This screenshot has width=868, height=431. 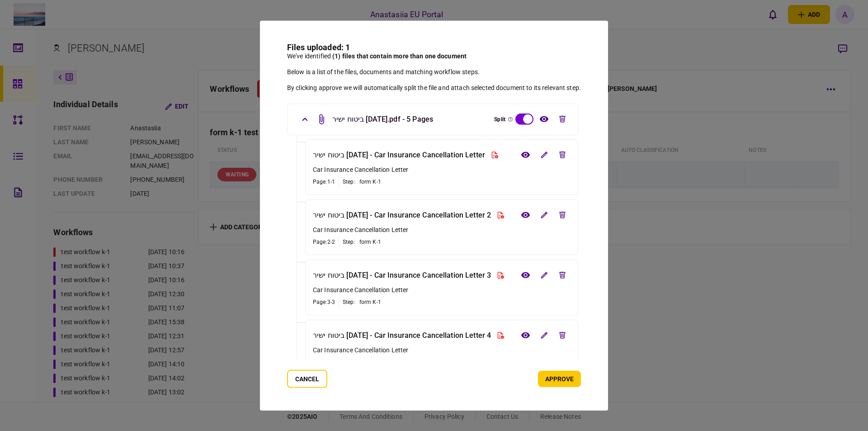 What do you see at coordinates (399, 56) in the screenshot?
I see `span: (1) files that contain more than one document` at bounding box center [399, 56].